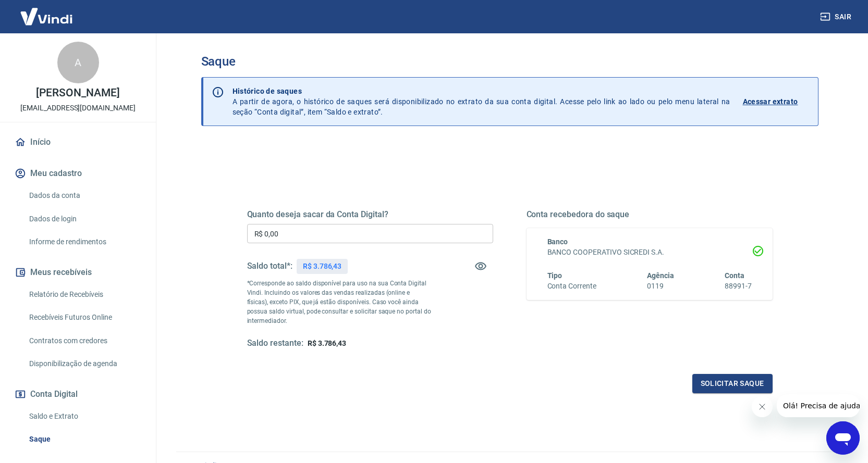 This screenshot has width=868, height=463. Describe the element at coordinates (572, 286) in the screenshot. I see `h6: Conta Corrente` at that location.